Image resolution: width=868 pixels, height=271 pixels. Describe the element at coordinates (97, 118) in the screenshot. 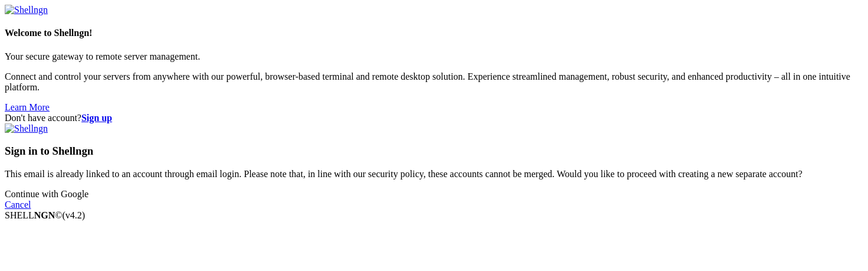

I see `a: Sign up` at that location.